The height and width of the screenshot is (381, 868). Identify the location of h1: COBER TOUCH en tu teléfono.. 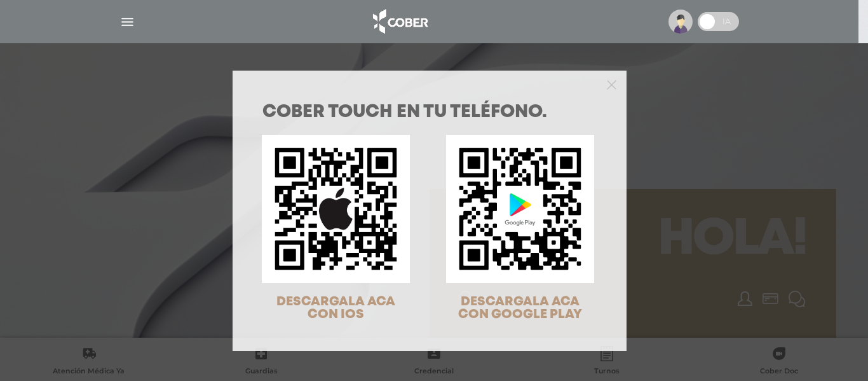
(430, 112).